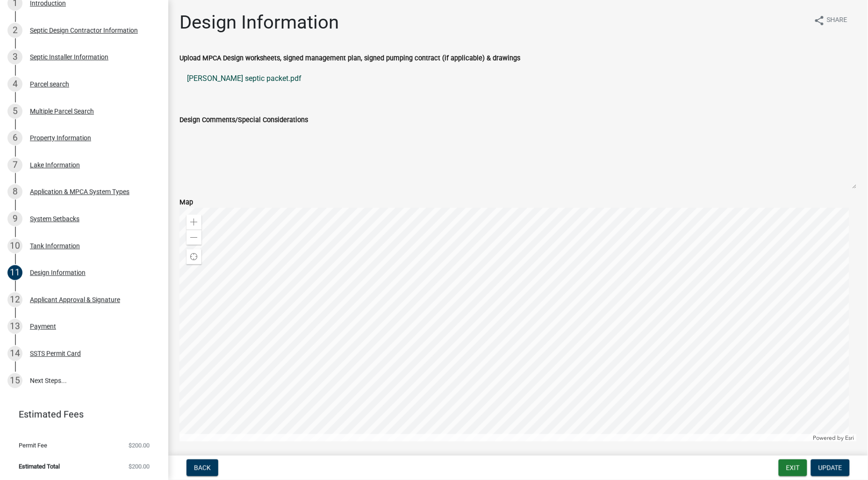  Describe the element at coordinates (15, 138) in the screenshot. I see `div: 6` at that location.